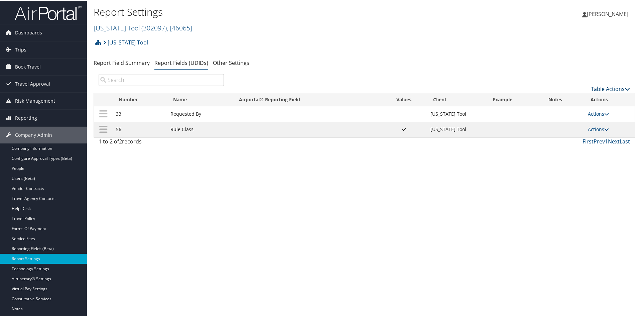 The image size is (639, 316). Describe the element at coordinates (200, 113) in the screenshot. I see `td: Requested By` at that location.